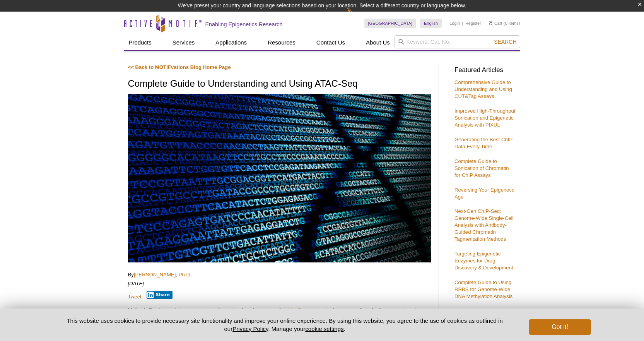 The image size is (644, 341). What do you see at coordinates (431, 23) in the screenshot?
I see `a: English` at bounding box center [431, 23].